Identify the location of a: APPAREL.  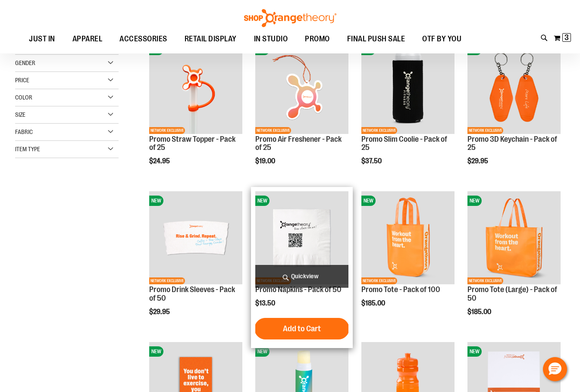
(88, 39).